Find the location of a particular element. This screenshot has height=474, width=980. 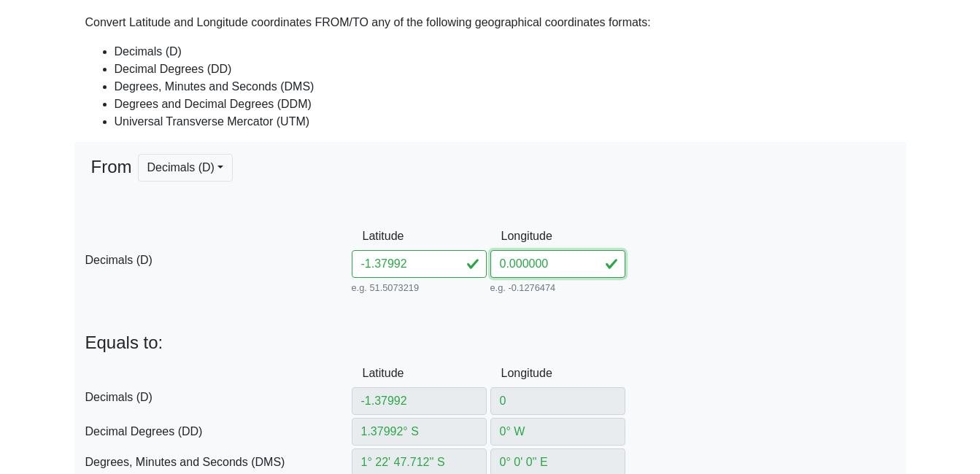

p: Convert Latitude and Longitude coordinates FROM/TO any of the following geographical coordinates ... is located at coordinates (490, 23).